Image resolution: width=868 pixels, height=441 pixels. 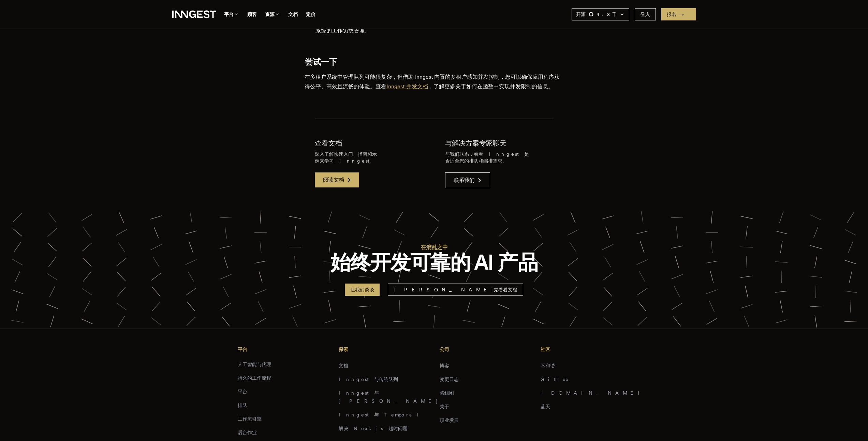 I want to click on button: 资源, so click(x=273, y=15).